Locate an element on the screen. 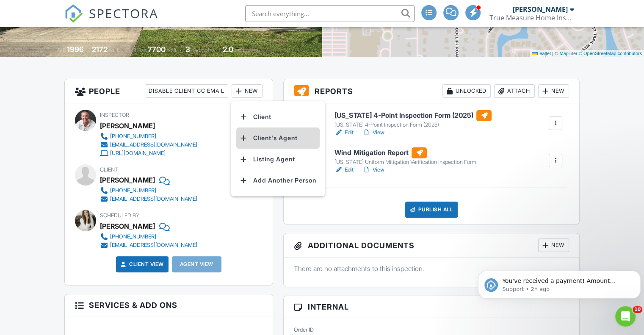 This screenshot has width=644, height=335. p: Message from Support, sent 2h ago is located at coordinates (91, 36).